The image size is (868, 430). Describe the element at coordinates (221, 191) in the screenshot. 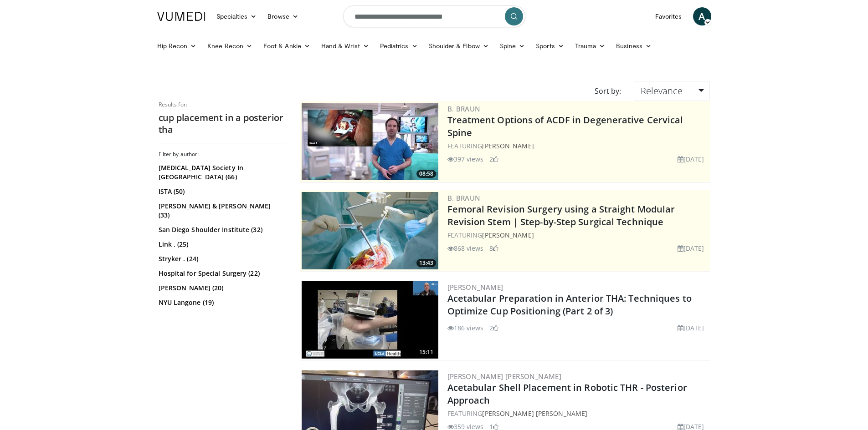

I see `a: ISTA (50)` at that location.